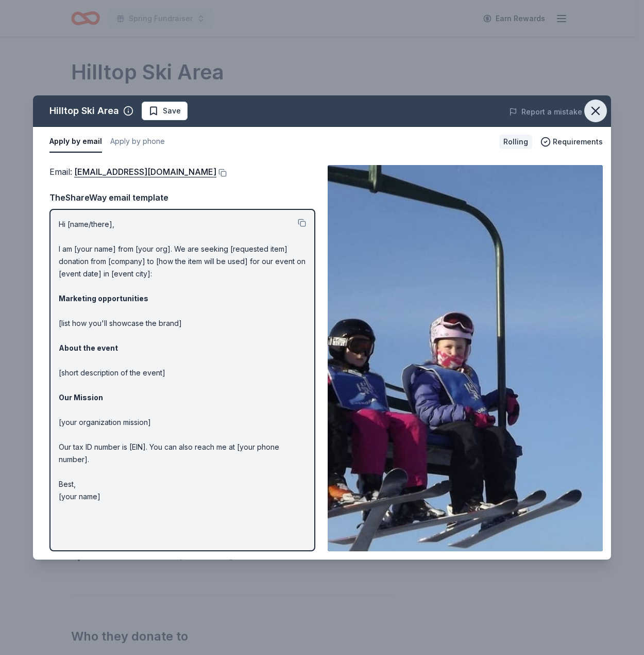 The height and width of the screenshot is (655, 644). What do you see at coordinates (183, 198) in the screenshot?
I see `div: TheShareWay email template` at bounding box center [183, 198].